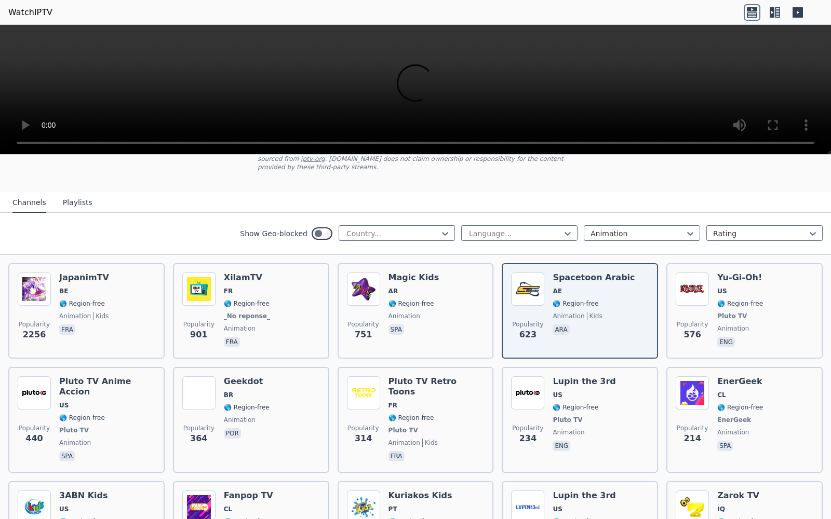 This screenshot has width=831, height=519. I want to click on button: Channels, so click(29, 203).